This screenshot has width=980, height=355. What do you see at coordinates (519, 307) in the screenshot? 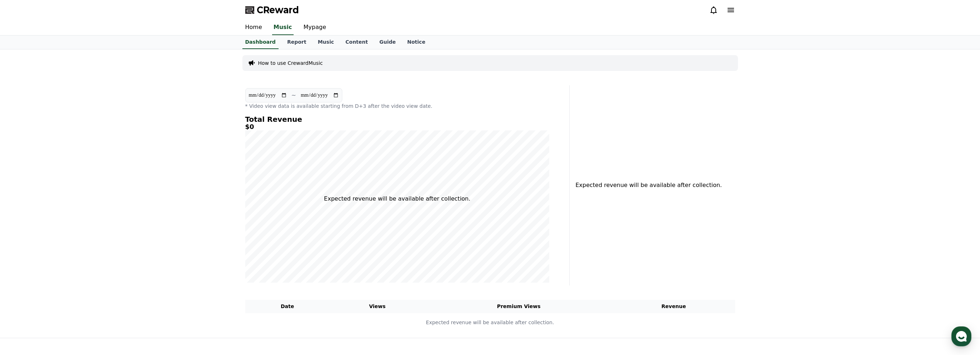
I see `th: Premium Views` at bounding box center [519, 307].